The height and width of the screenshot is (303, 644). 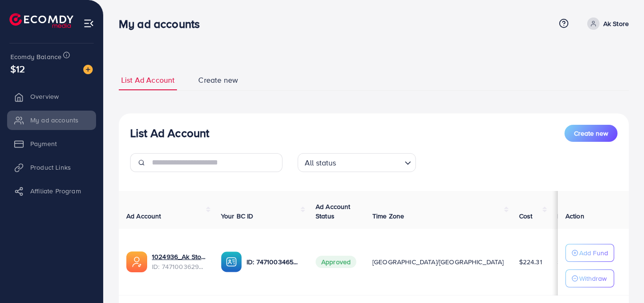 I want to click on p: Withdraw, so click(x=593, y=279).